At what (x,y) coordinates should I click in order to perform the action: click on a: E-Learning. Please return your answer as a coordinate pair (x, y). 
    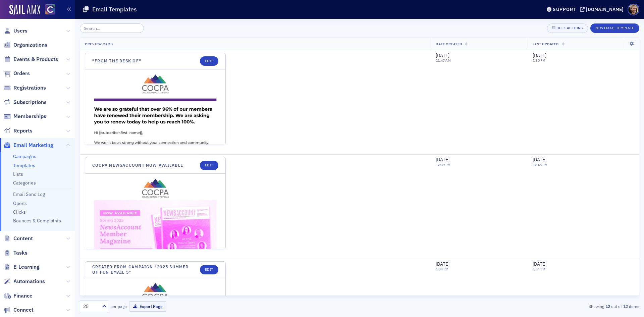
    Looking at the image, I should click on (22, 267).